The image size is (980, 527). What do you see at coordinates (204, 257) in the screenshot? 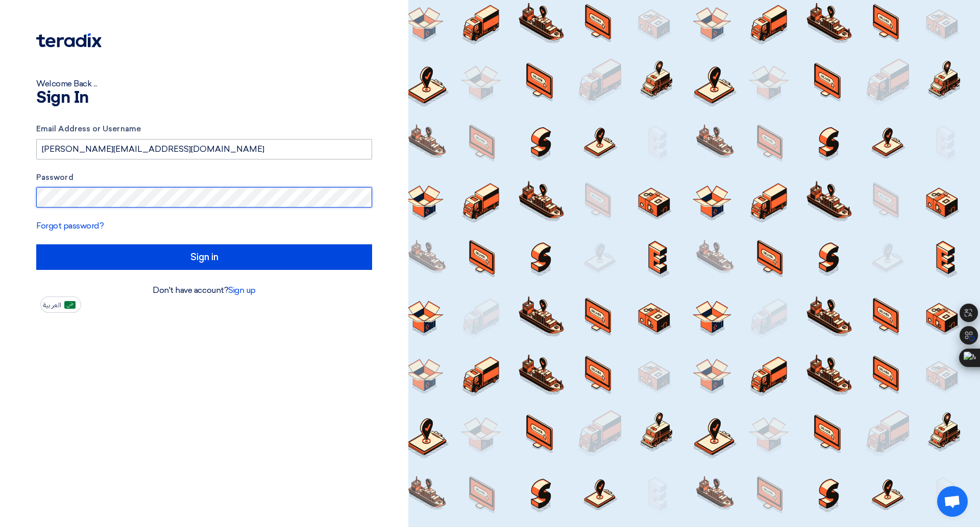
I see `input: Sign in` at bounding box center [204, 257].